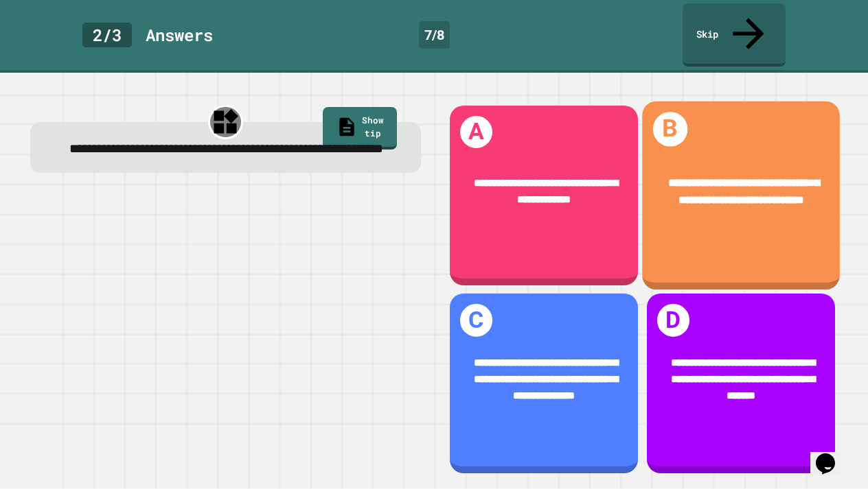 This screenshot has width=868, height=489. I want to click on h1: C, so click(476, 320).